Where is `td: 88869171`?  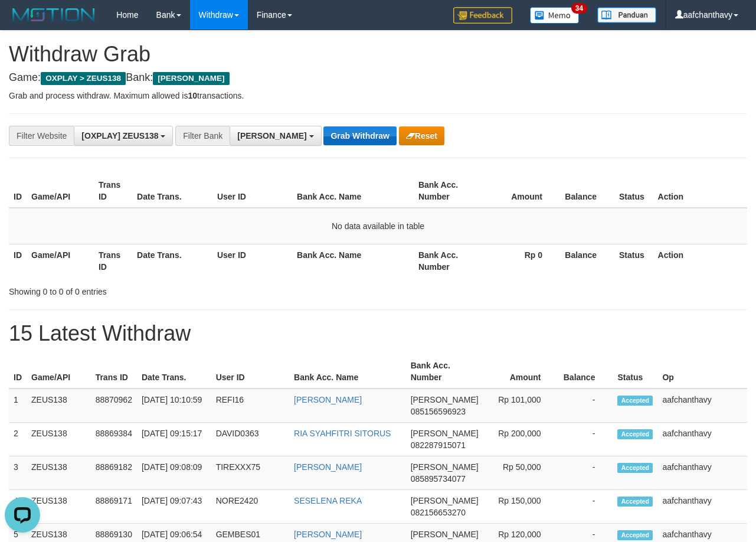 td: 88869171 is located at coordinates (114, 506).